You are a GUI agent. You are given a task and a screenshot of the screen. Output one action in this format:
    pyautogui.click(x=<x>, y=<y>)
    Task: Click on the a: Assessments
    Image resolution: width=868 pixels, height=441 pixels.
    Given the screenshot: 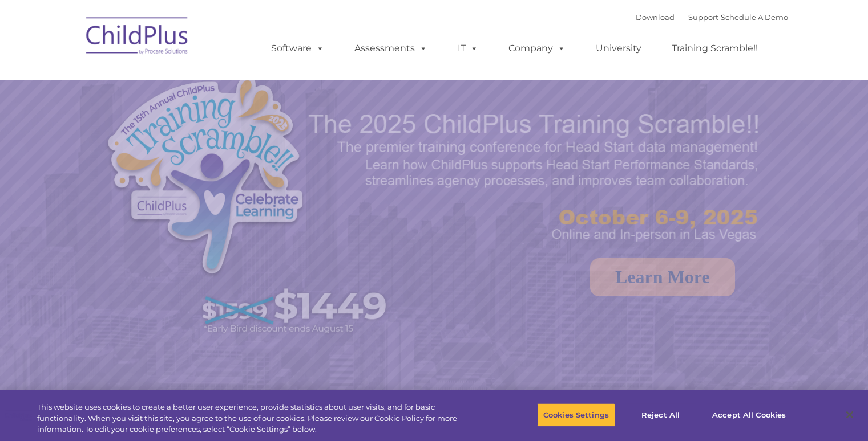 What is the action you would take?
    pyautogui.click(x=391, y=48)
    